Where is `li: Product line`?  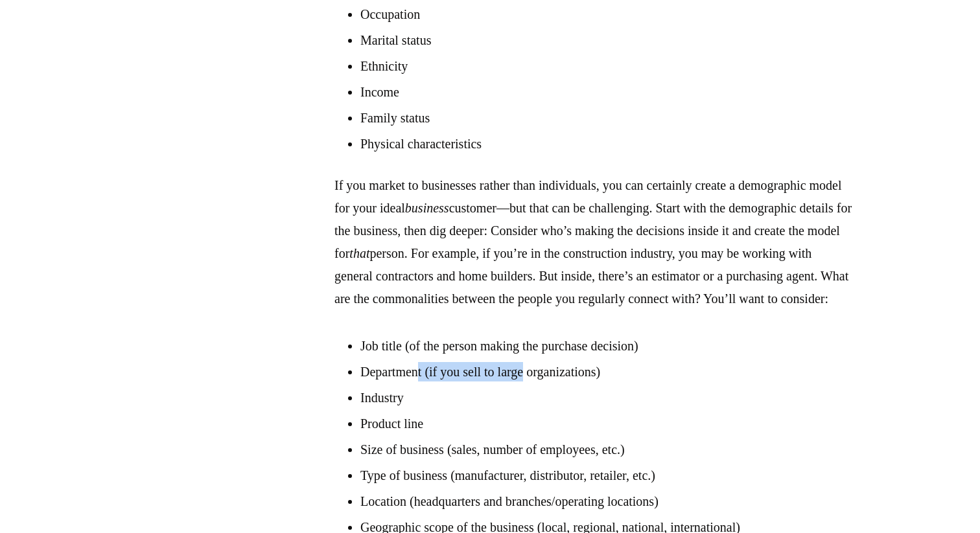 li: Product line is located at coordinates (607, 424).